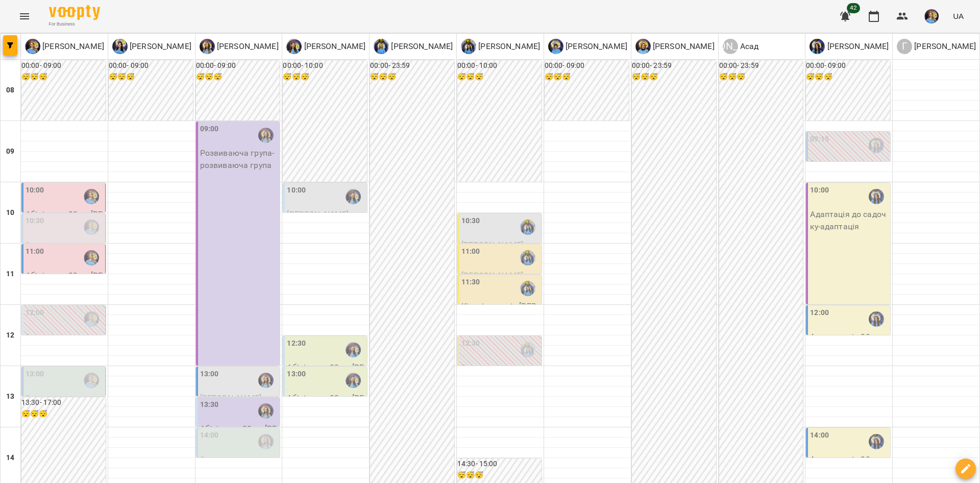 The image size is (980, 483). What do you see at coordinates (853, 8) in the screenshot?
I see `span: 42` at bounding box center [853, 8].